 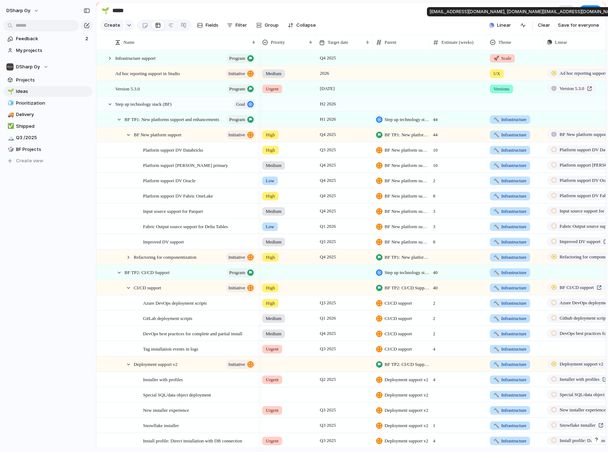 I want to click on span: Infrastructure support, so click(x=135, y=58).